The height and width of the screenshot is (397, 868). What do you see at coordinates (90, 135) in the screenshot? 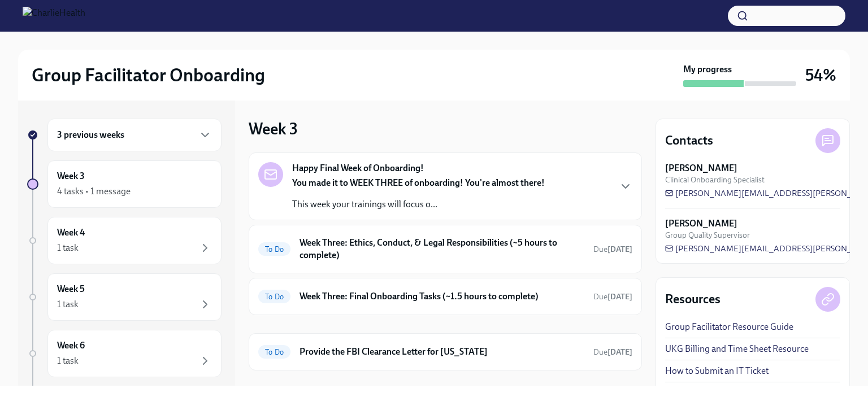
I see `h6: 3 previous weeks` at bounding box center [90, 135].